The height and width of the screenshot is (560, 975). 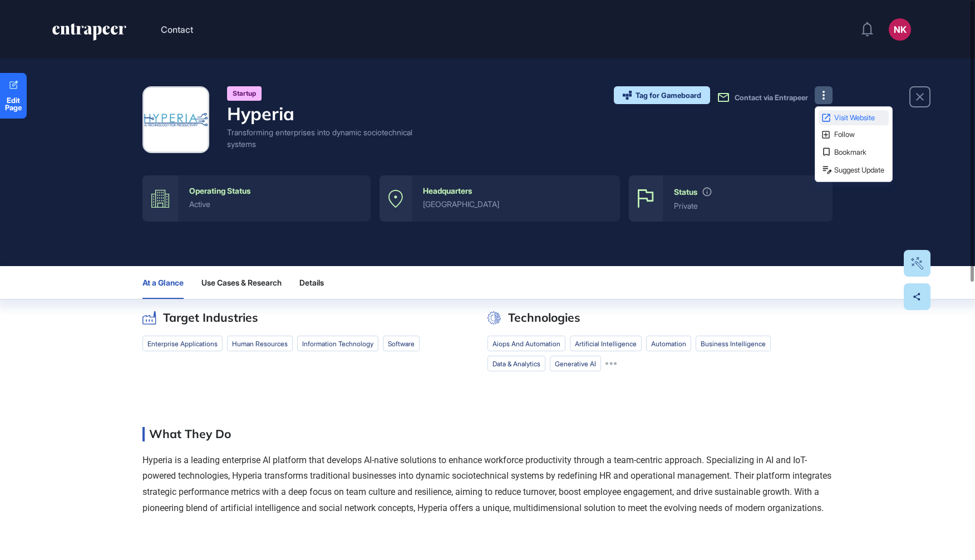 I want to click on li: business intelligence, so click(x=733, y=343).